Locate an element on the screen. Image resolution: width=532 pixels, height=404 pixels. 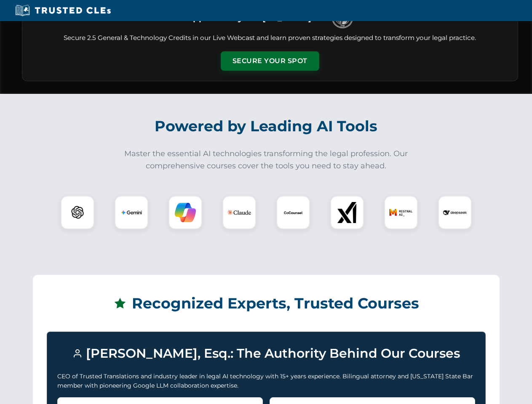
img: xAI Logo is located at coordinates (347, 212).